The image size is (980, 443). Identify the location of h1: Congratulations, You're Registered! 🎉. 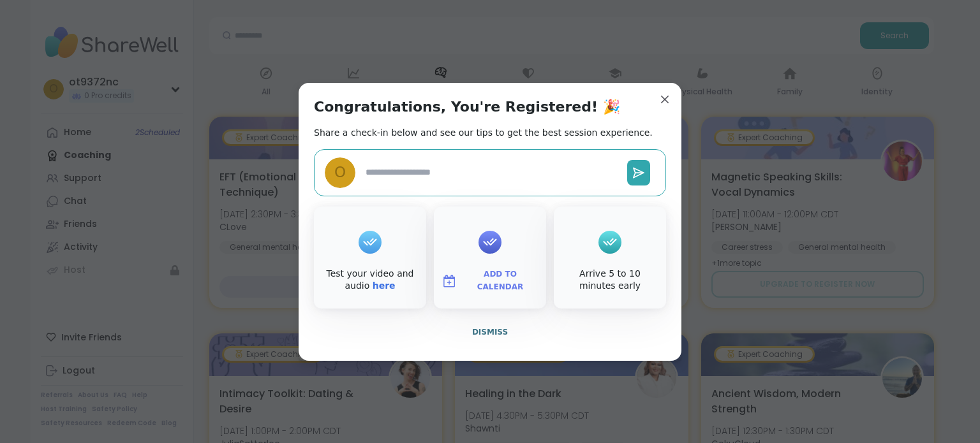
(467, 107).